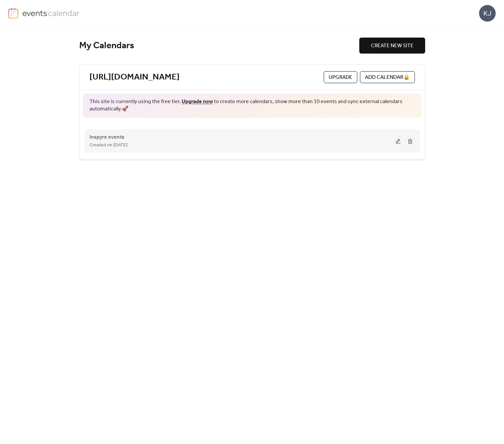  I want to click on img: logo-type, so click(51, 13).